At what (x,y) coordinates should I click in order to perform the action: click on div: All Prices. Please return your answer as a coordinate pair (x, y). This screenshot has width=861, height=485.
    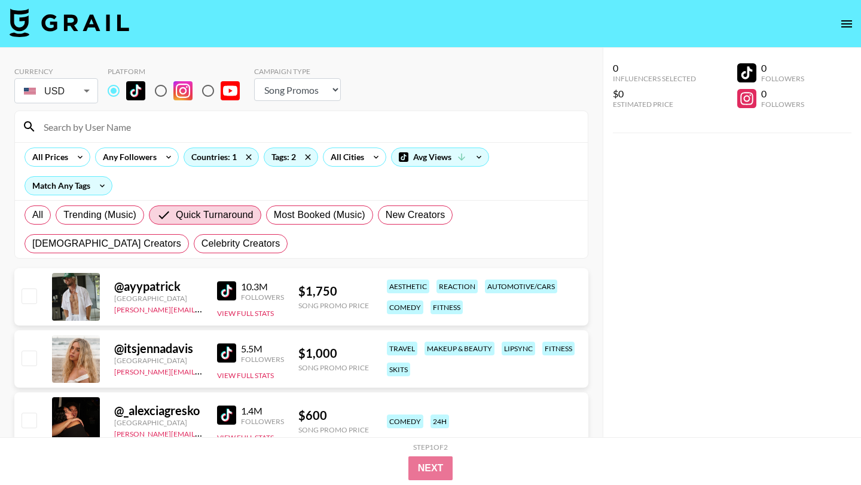
    Looking at the image, I should click on (48, 157).